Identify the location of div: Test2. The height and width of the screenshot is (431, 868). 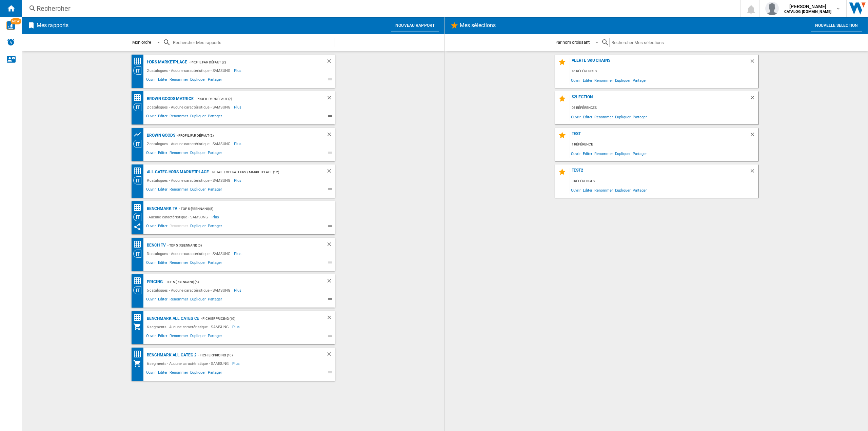
(659, 172).